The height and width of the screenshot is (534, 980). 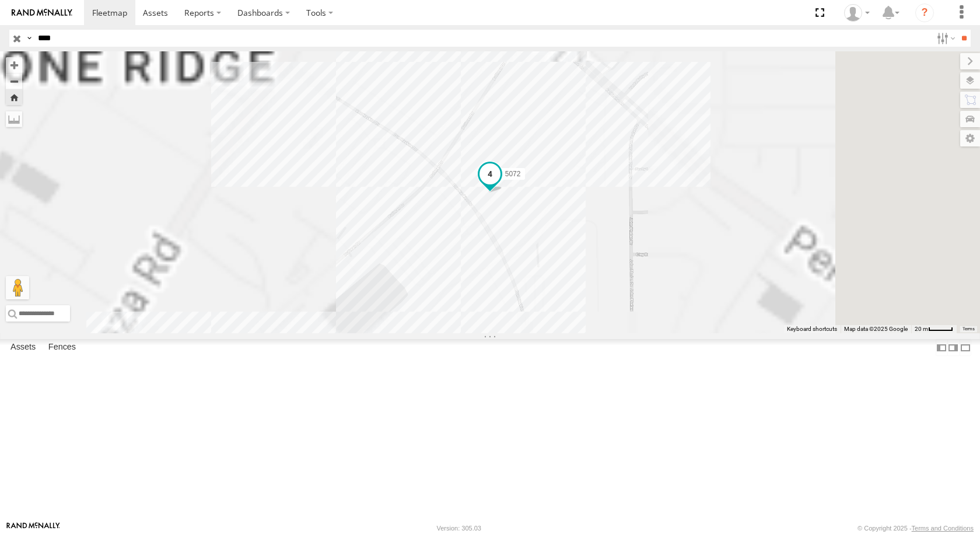 I want to click on div: MANUEL HERNANDEZ, so click(x=857, y=13).